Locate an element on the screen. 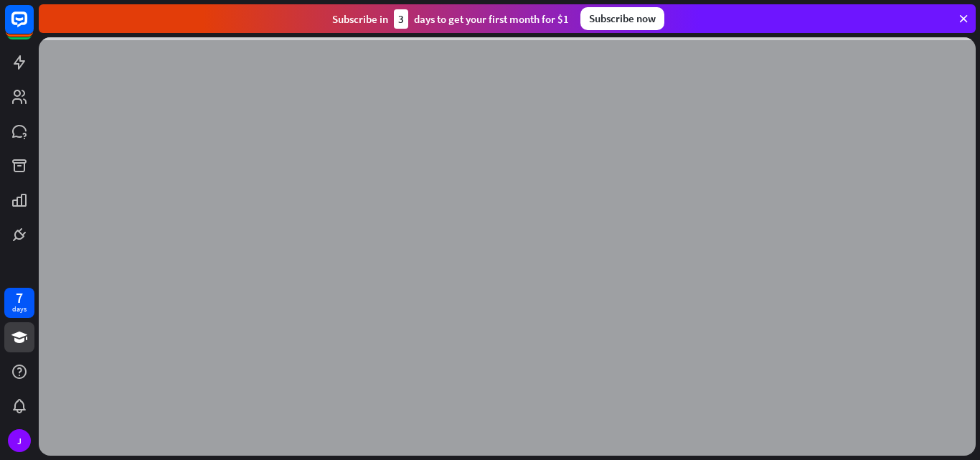  div: 3 is located at coordinates (401, 19).